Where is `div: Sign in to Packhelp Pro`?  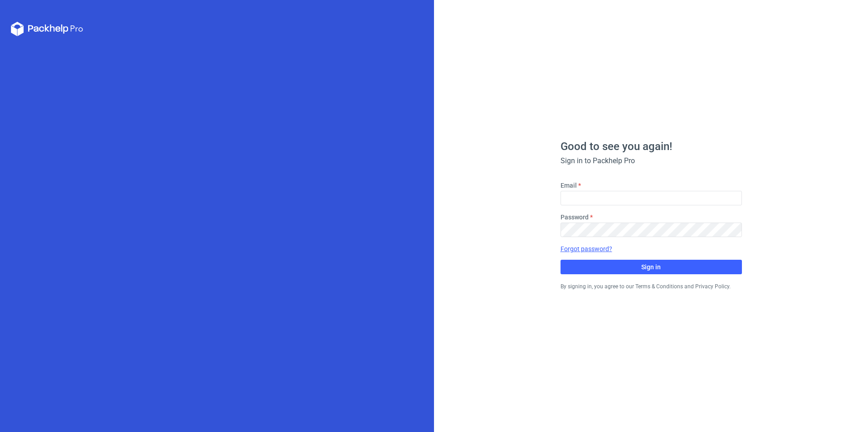 div: Sign in to Packhelp Pro is located at coordinates (651, 161).